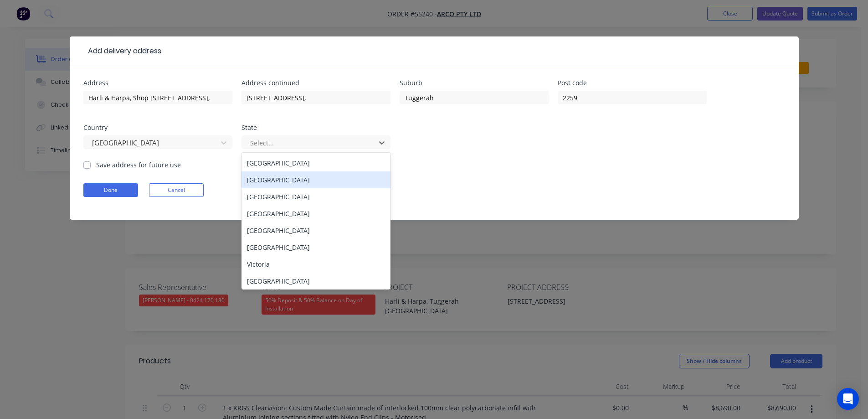 The width and height of the screenshot is (868, 419). Describe the element at coordinates (122, 51) in the screenshot. I see `div: Add delivery address` at that location.